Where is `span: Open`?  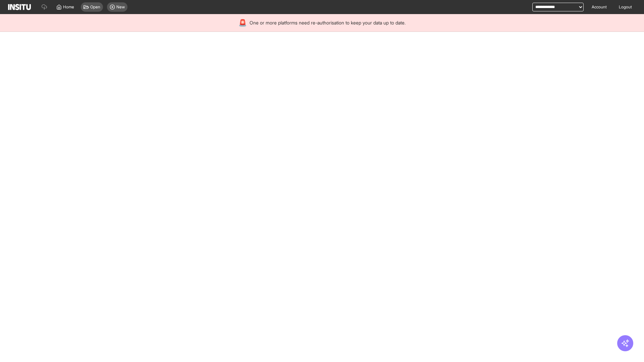 span: Open is located at coordinates (95, 7).